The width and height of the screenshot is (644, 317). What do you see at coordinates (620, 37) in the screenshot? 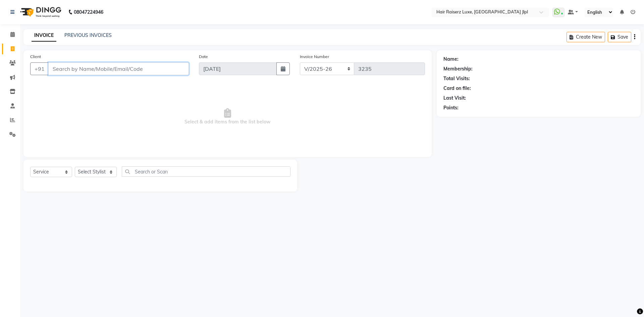
I see `button: Save` at bounding box center [620, 37].